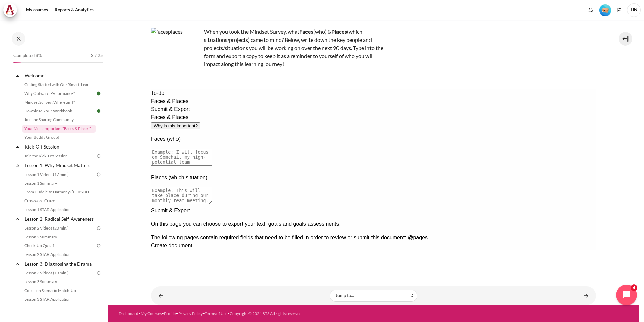 The image size is (644, 322). What do you see at coordinates (11, 10) in the screenshot?
I see `a: Architeck Architeck` at bounding box center [11, 10].